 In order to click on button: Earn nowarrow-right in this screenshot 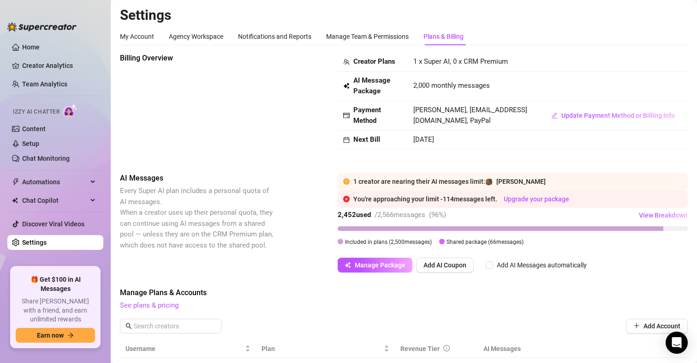, I will do `click(55, 335)`.